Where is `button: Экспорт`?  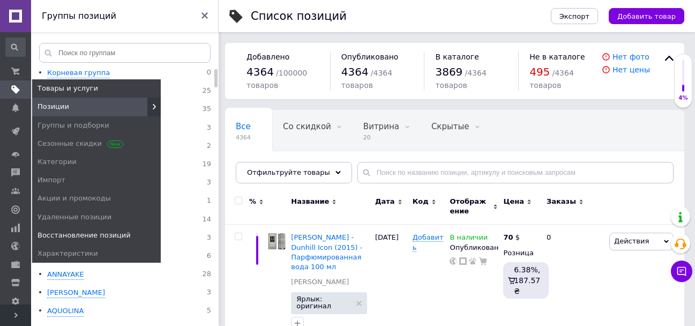
button: Экспорт is located at coordinates (574, 16).